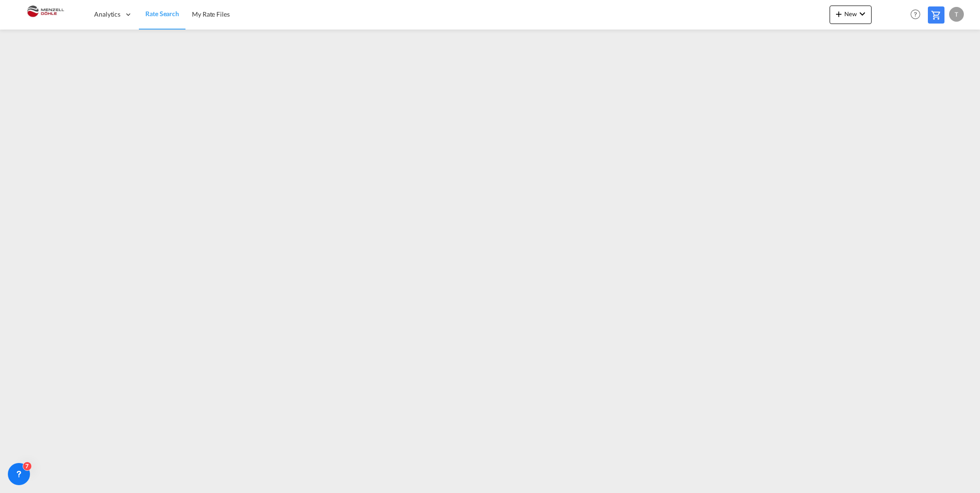  Describe the element at coordinates (45, 14) in the screenshot. I see `img: 5c2b1670644e11efba44c1e626d722bd.JPG` at that location.